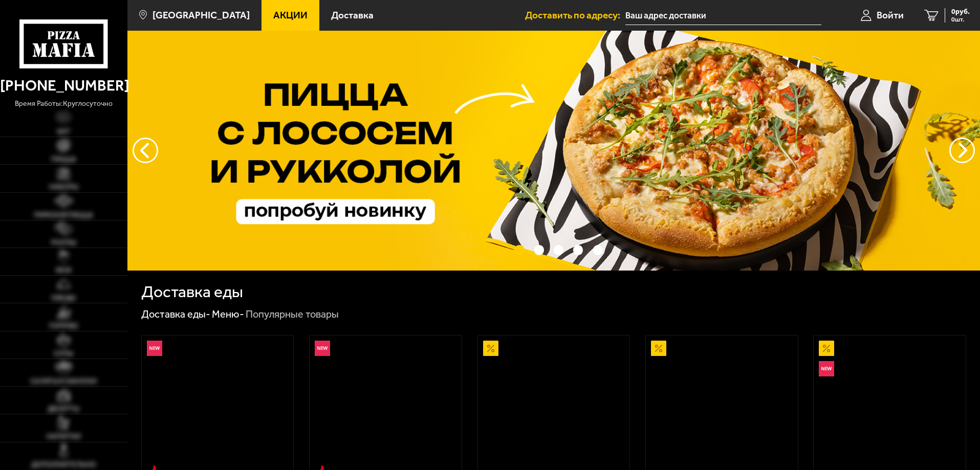  What do you see at coordinates (145, 150) in the screenshot?
I see `button: следующий` at bounding box center [145, 150].